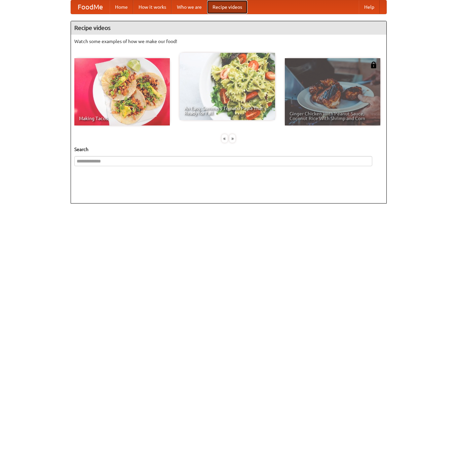  What do you see at coordinates (229, 41) in the screenshot?
I see `p: Watch some examples of how we make our food!` at bounding box center [229, 41].